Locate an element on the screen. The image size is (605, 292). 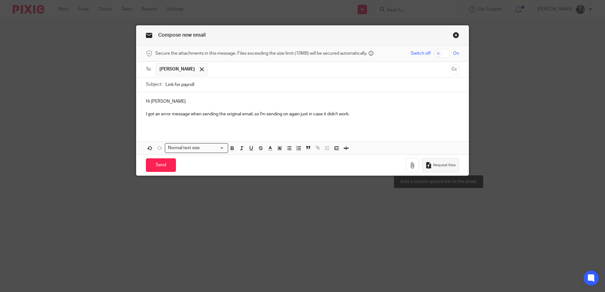
span: Switch off is located at coordinates (421, 53).